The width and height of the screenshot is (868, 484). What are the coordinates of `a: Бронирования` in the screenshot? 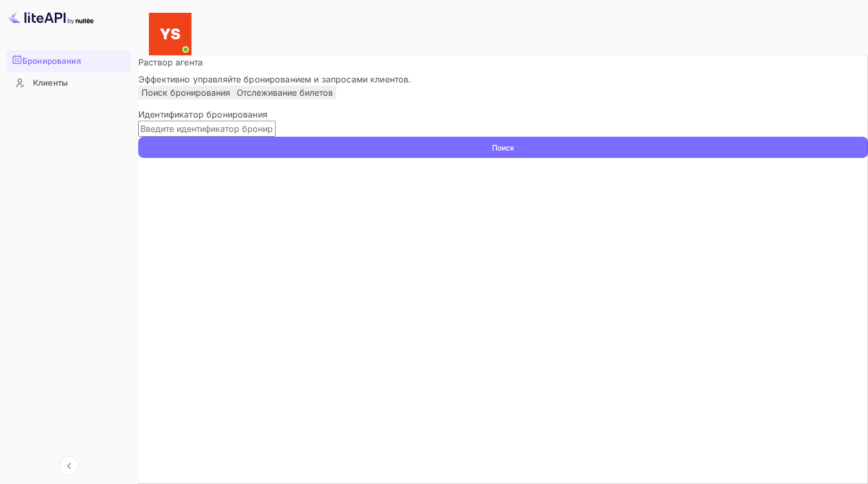 It's located at (69, 60).